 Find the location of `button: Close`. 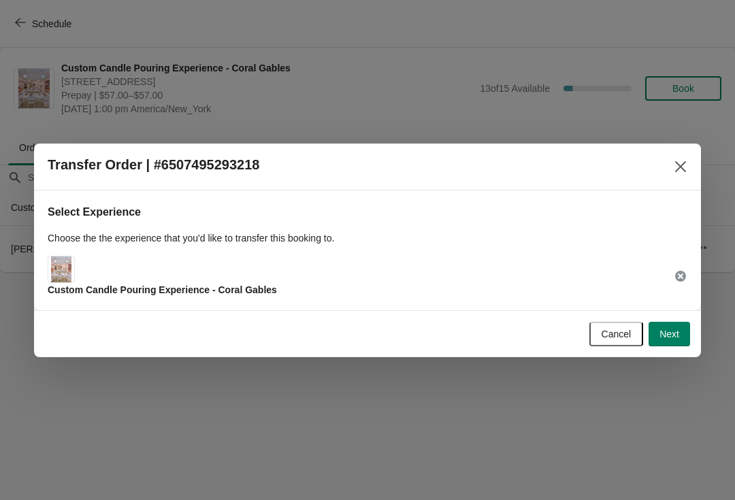

button: Close is located at coordinates (681, 167).